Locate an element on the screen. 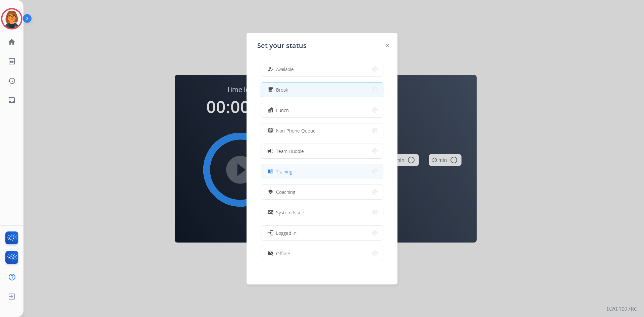  mat-icon: assignment is located at coordinates (270, 130).